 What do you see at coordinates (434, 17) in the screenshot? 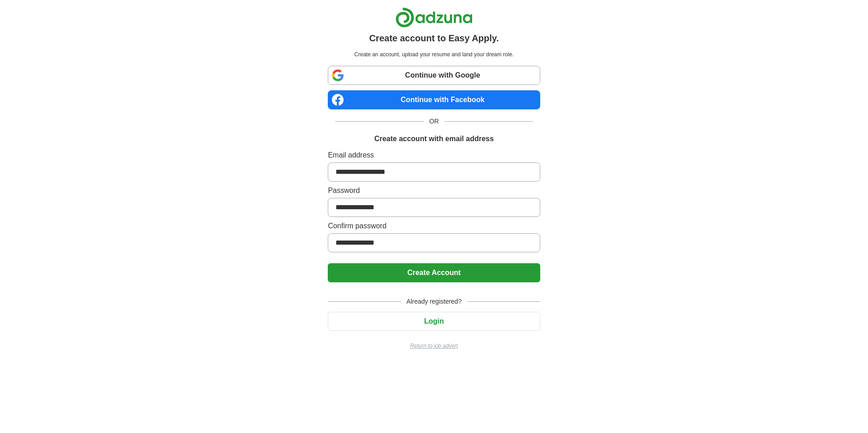
I see `img: Adzuna logo` at bounding box center [434, 17].